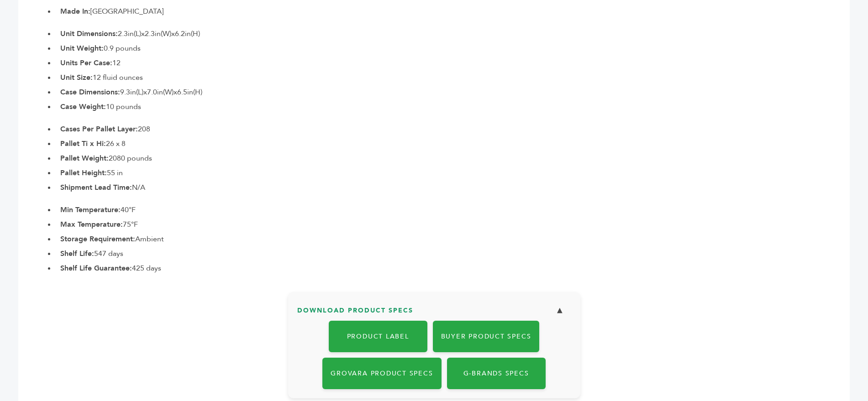 This screenshot has width=868, height=401. I want to click on h3: Download Product Specs, so click(434, 314).